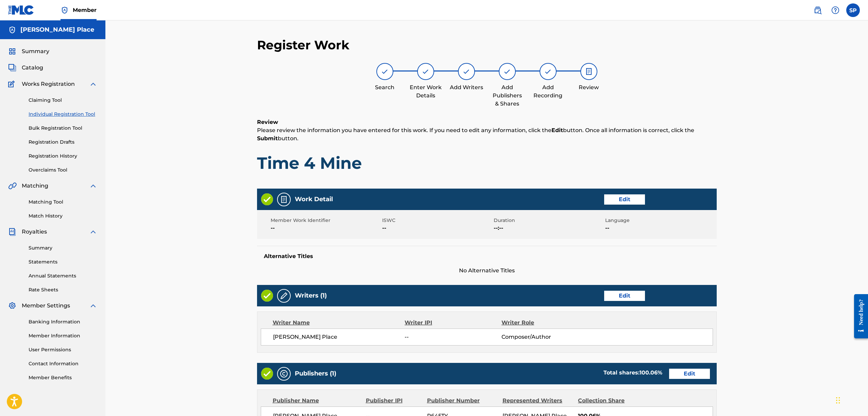 The width and height of the screenshot is (868, 416). I want to click on img: step indicator icon for Add Publishers & Shares, so click(507, 72).